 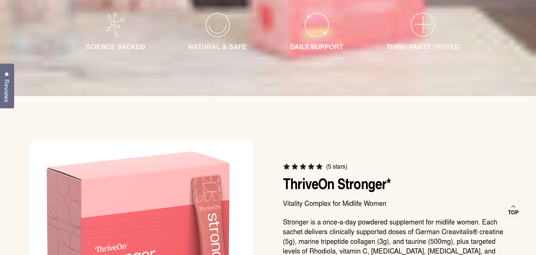 What do you see at coordinates (115, 46) in the screenshot?
I see `span: SCIENCE BACKED` at bounding box center [115, 46].